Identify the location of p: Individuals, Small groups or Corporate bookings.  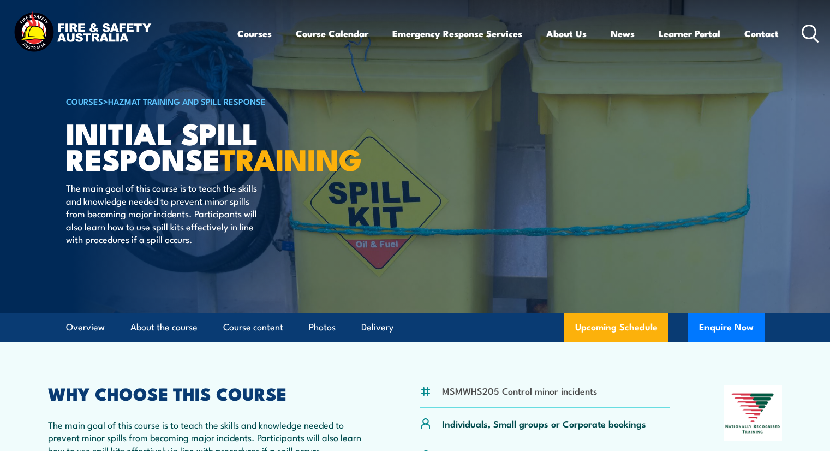
(544, 423).